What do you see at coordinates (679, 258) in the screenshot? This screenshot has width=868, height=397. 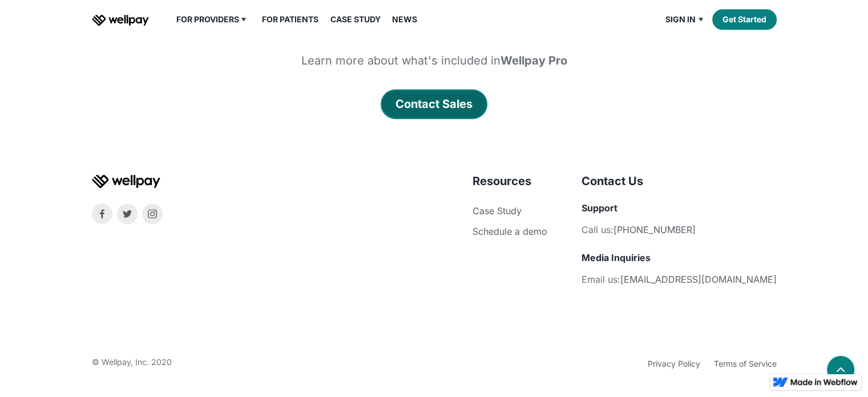 I see `h5: Media Inquiries` at bounding box center [679, 258].